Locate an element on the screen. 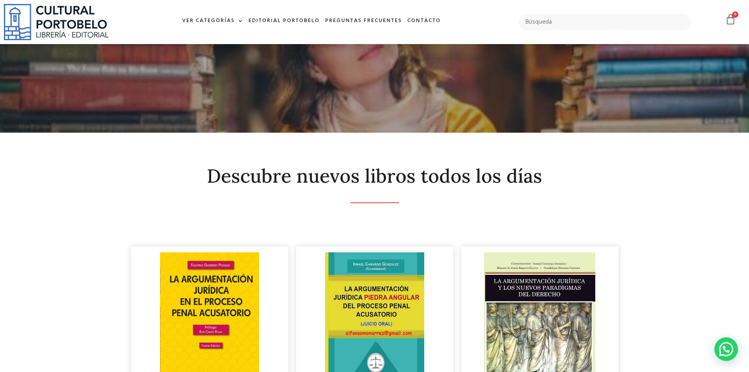  a: Editorial Portobelo is located at coordinates (284, 21).